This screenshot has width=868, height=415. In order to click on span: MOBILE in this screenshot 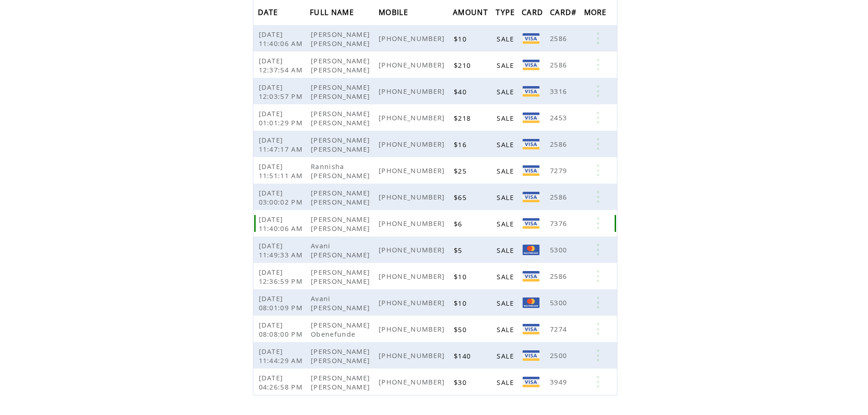, I will do `click(394, 13)`.